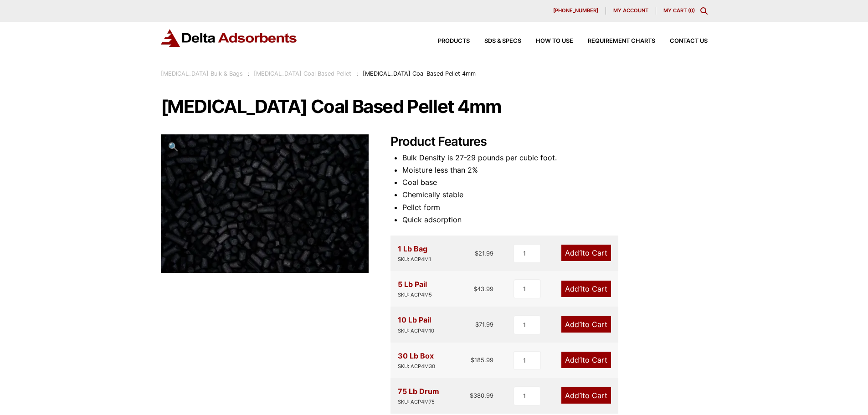  I want to click on a: Requirement Charts, so click(614, 41).